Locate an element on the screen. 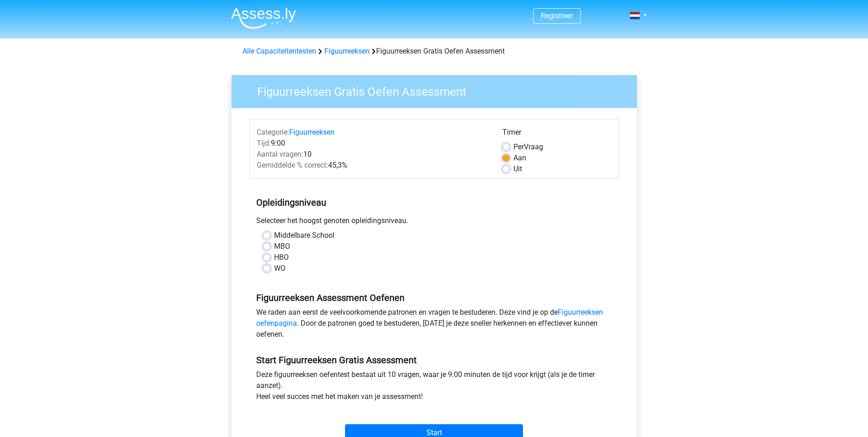 The height and width of the screenshot is (437, 868). label: HBO is located at coordinates (282, 258).